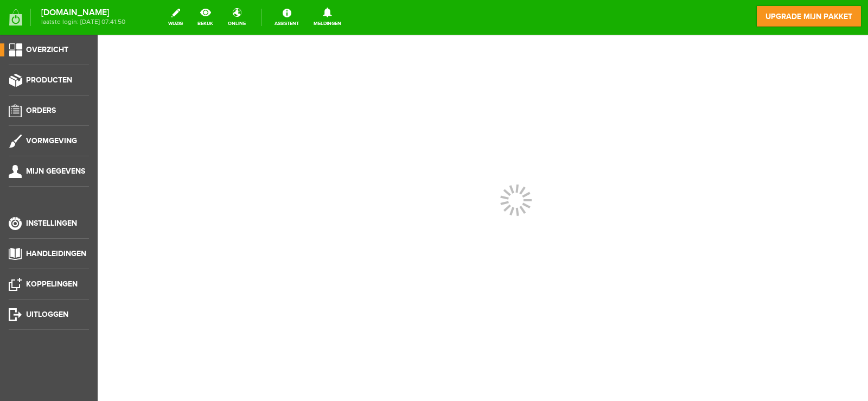 Image resolution: width=868 pixels, height=401 pixels. Describe the element at coordinates (327, 17) in the screenshot. I see `a: Meldingen` at that location.